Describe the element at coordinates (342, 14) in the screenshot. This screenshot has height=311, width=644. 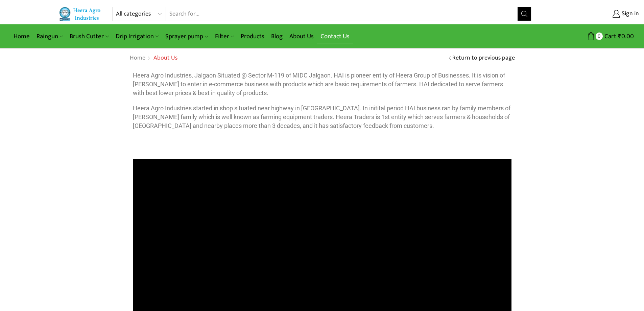
I see `input: Search for...` at that location.